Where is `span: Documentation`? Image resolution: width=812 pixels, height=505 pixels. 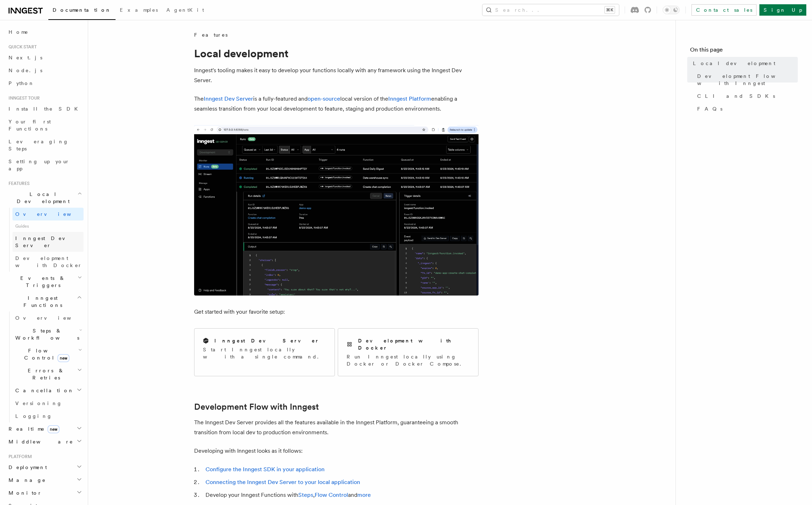 span: Documentation is located at coordinates (82, 10).